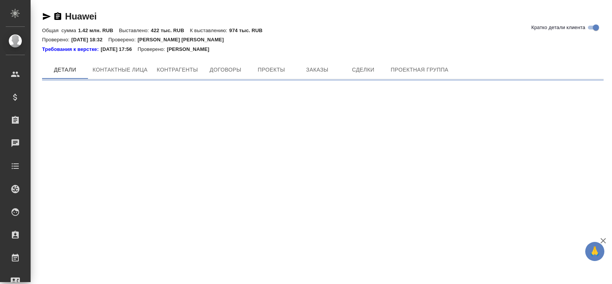 Image resolution: width=612 pixels, height=284 pixels. I want to click on a: Требования к верстке:, so click(71, 49).